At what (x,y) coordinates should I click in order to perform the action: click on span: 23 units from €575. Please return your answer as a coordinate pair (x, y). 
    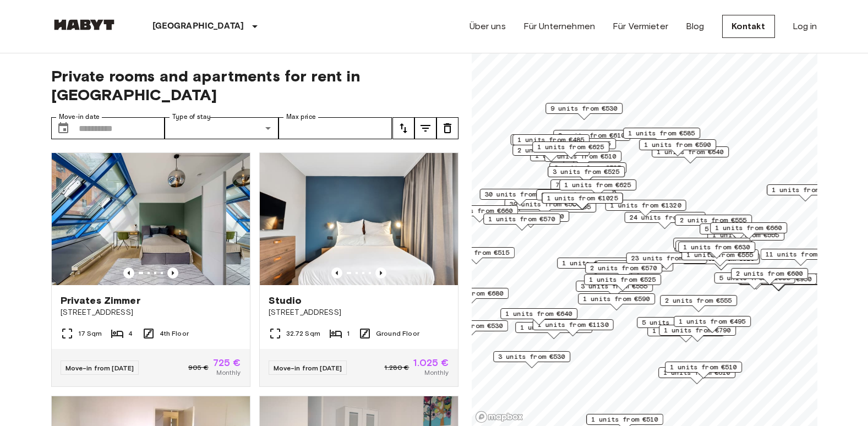
    Looking at the image, I should click on (665, 258).